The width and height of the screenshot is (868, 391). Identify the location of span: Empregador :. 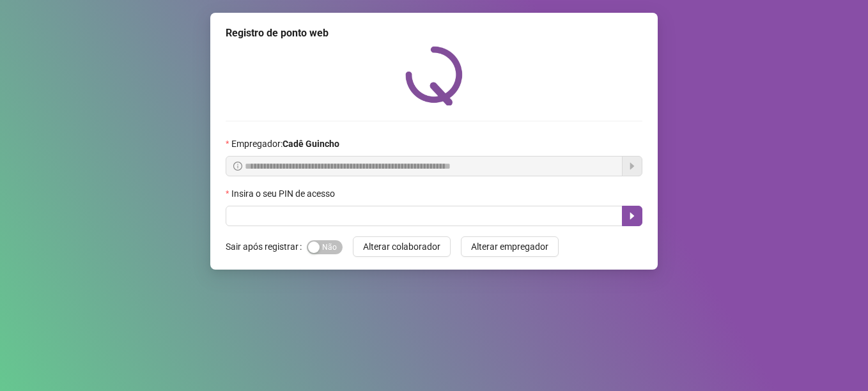
(285, 143).